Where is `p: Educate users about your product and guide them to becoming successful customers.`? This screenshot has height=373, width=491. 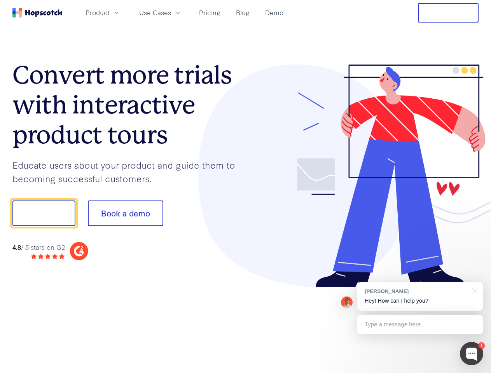
p: Educate users about your product and guide them to becoming successful customers. is located at coordinates (129, 172).